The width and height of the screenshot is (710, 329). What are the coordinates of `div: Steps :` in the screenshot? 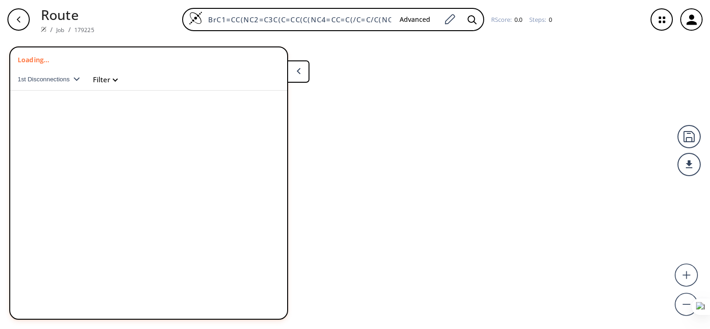 It's located at (540, 20).